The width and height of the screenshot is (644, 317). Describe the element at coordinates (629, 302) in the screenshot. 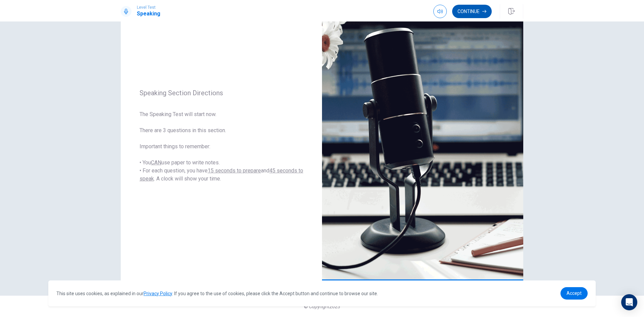

I see `div: Open Intercom Messenger` at that location.